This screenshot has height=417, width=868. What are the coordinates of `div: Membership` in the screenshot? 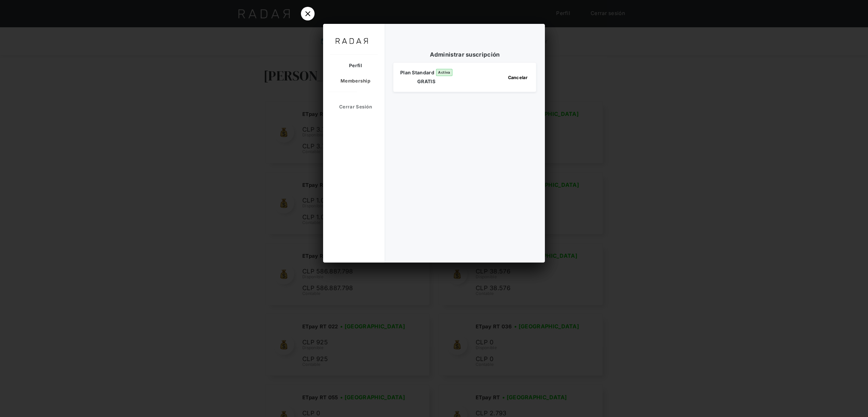 It's located at (352, 81).